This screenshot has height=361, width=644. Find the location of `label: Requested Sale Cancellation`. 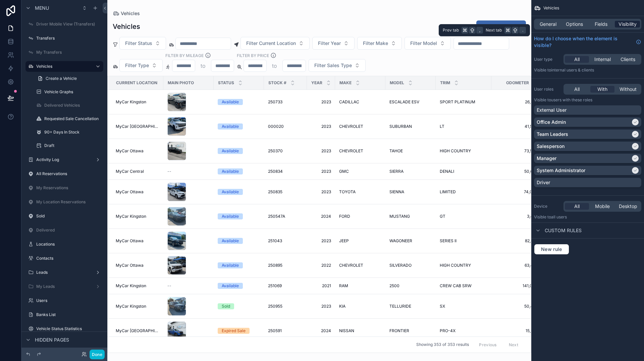

label: Requested Sale Cancellation is located at coordinates (73, 119).